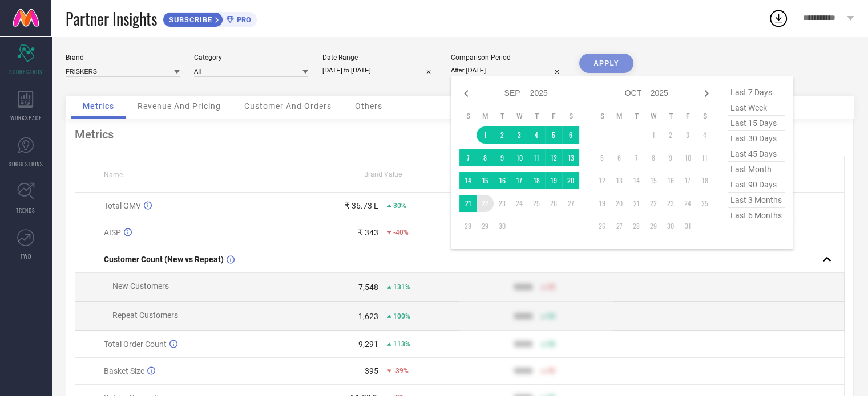  What do you see at coordinates (112, 232) in the screenshot?
I see `span: AISP` at bounding box center [112, 232].